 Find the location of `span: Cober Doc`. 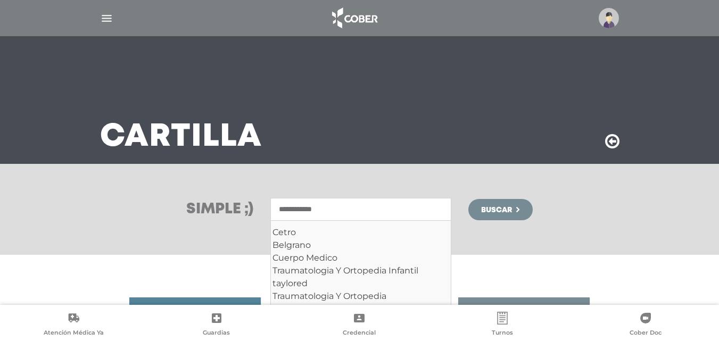

span: Cober Doc is located at coordinates (645, 334).